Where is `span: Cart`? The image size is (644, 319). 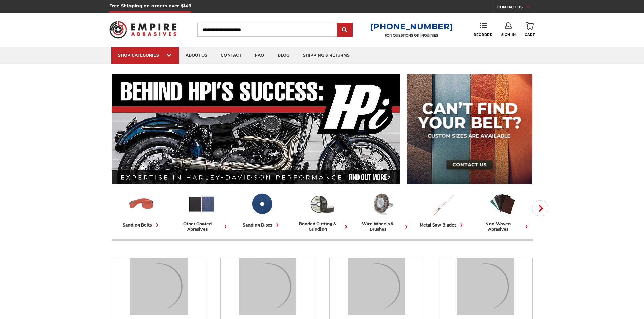
span: Cart is located at coordinates (530, 35).